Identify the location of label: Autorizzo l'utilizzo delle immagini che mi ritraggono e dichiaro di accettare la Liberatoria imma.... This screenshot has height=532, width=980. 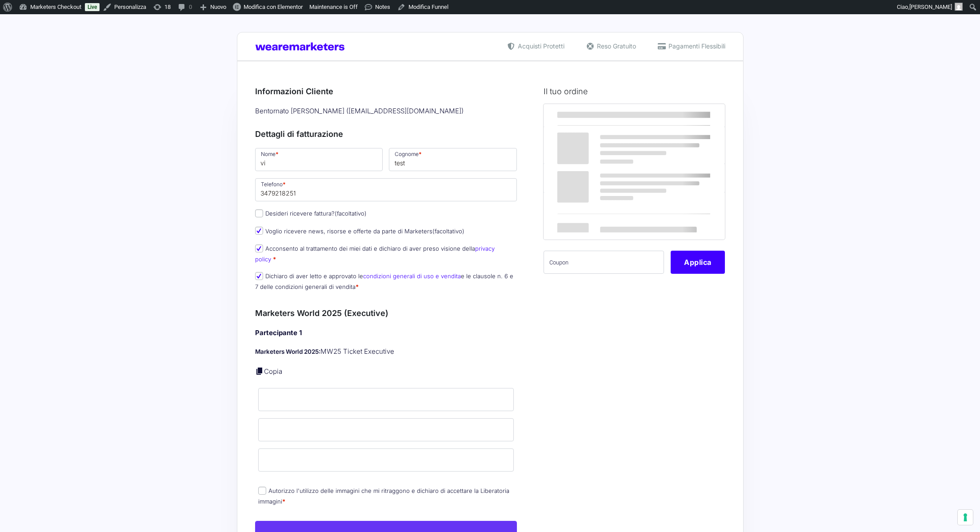
(383, 495).